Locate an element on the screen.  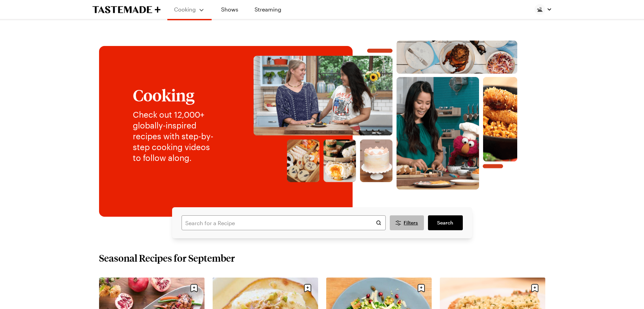
button: Cooking is located at coordinates (189, 9).